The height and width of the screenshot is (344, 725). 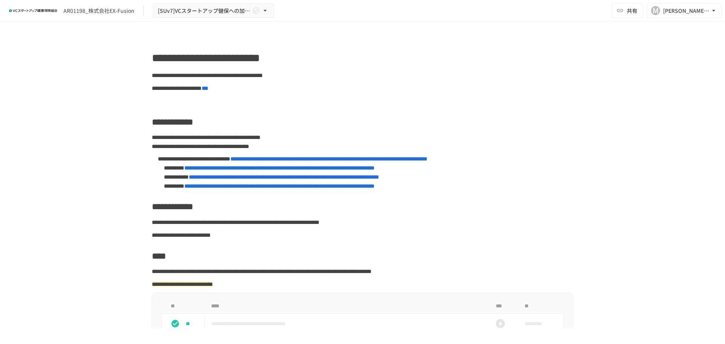 What do you see at coordinates (204, 11) in the screenshot?
I see `span: [SUv7]VCスタートアップ健保への加入申請手続き` at bounding box center [204, 11].